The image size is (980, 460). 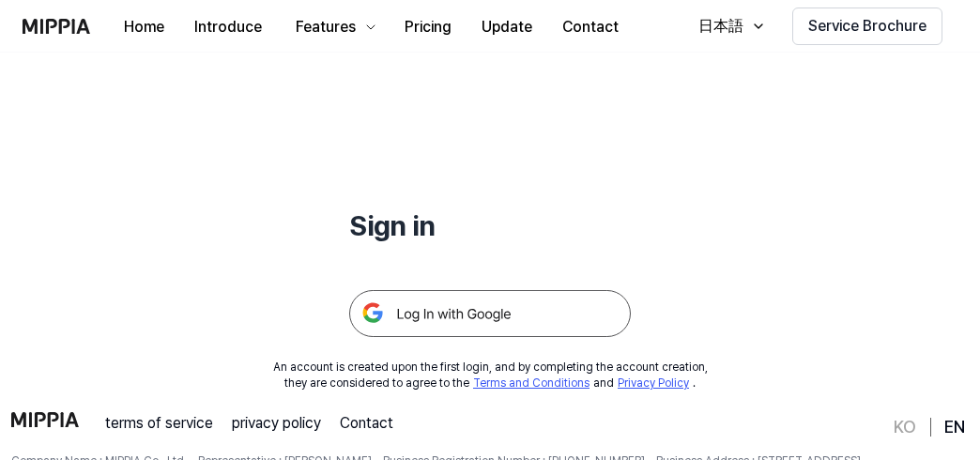 What do you see at coordinates (490, 226) in the screenshot?
I see `h1: Sign in` at bounding box center [490, 226].